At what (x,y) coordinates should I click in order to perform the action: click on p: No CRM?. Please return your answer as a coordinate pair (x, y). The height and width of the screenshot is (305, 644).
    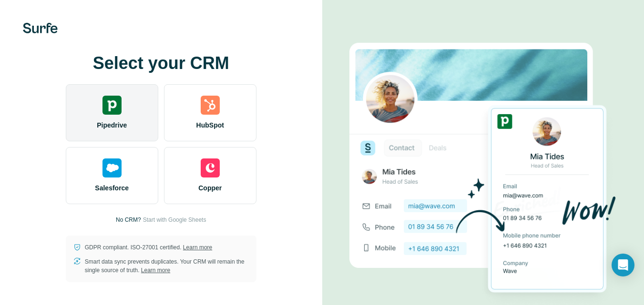
    Looking at the image, I should click on (128, 220).